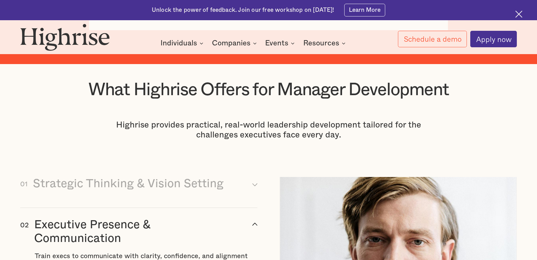 The height and width of the screenshot is (260, 537). I want to click on div: 01, so click(24, 184).